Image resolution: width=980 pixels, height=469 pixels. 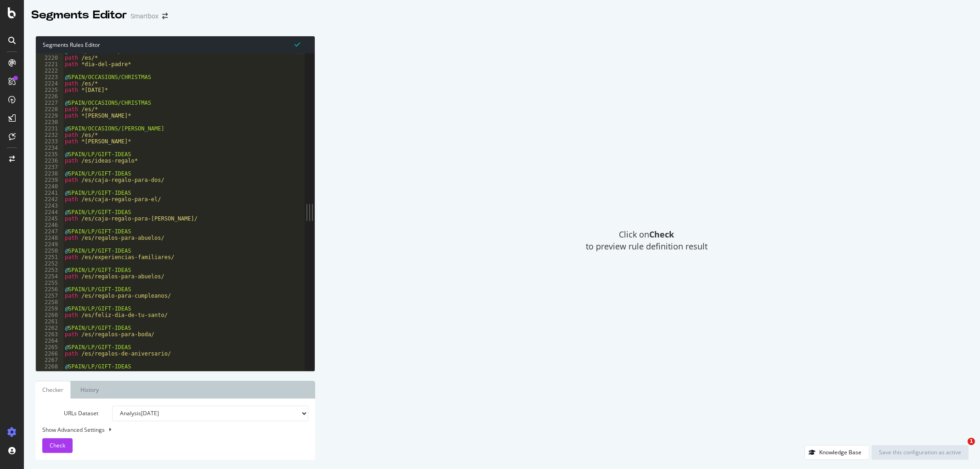 I want to click on div: 2224, so click(x=50, y=84).